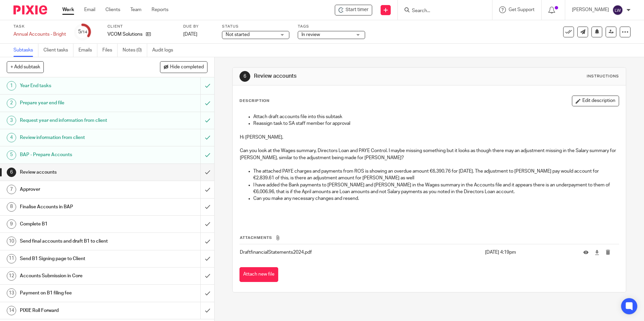 Image resolution: width=644 pixels, height=321 pixels. Describe the element at coordinates (78, 86) in the screenshot. I see `h1: Year End tasks` at that location.